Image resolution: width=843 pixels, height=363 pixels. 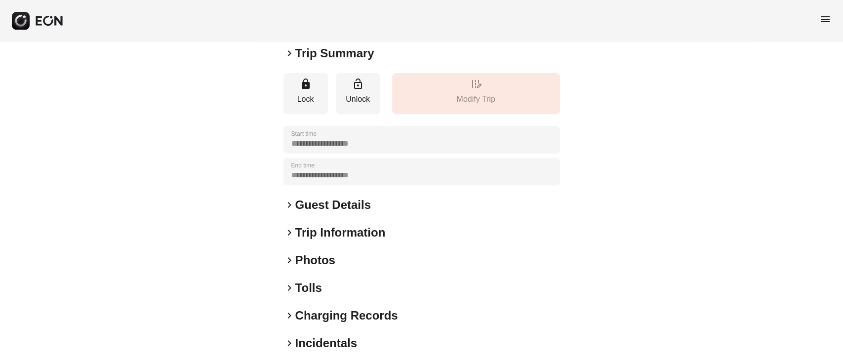 What do you see at coordinates (326, 343) in the screenshot?
I see `h2: Incidentals` at bounding box center [326, 343].